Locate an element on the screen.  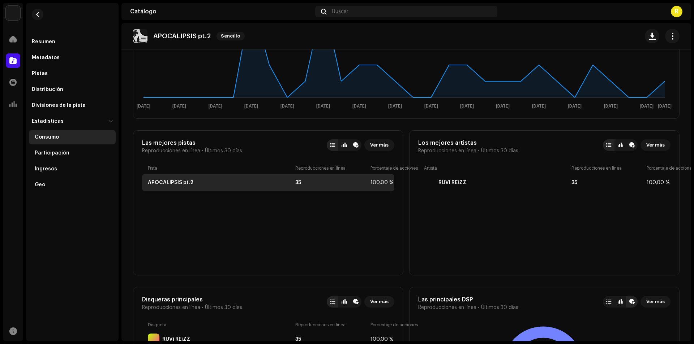
re-m-nav-item: Resumen is located at coordinates (72, 42).